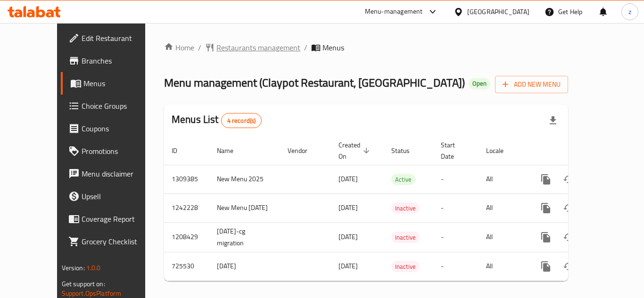  I want to click on span: Status, so click(406, 151).